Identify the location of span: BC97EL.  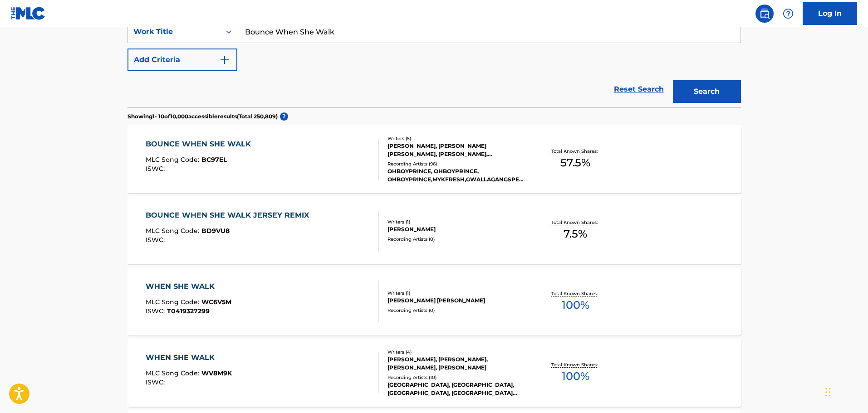
(214, 159).